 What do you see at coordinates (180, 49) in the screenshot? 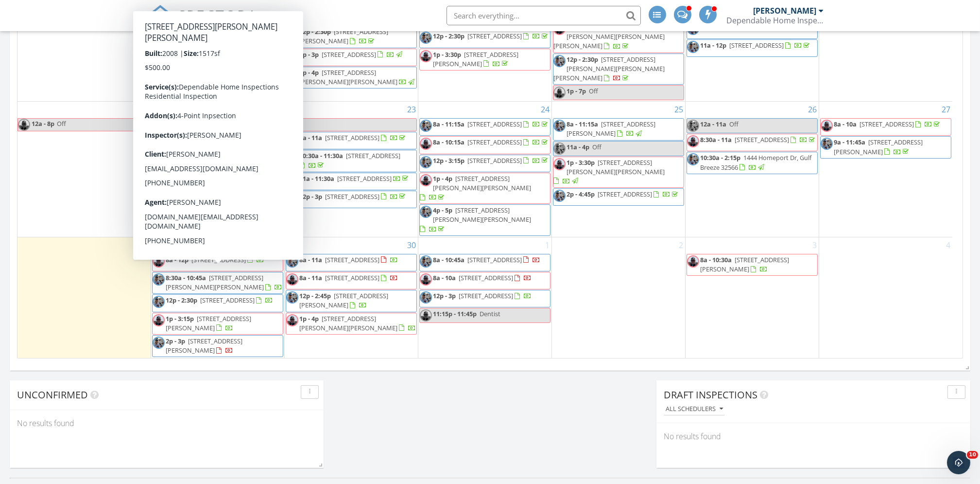
I see `span: 1p - 3:45p` at bounding box center [180, 49].